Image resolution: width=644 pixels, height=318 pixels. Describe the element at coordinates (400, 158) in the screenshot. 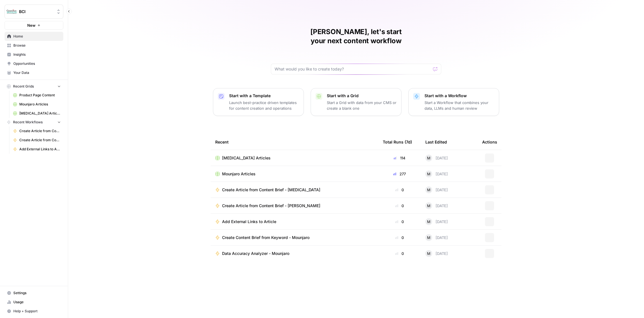

I see `div: 114` at that location.